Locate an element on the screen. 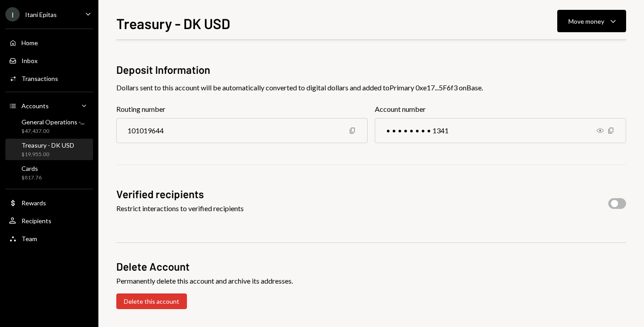 This screenshot has height=327, width=644. div: Treasury - DK USD is located at coordinates (48, 145).